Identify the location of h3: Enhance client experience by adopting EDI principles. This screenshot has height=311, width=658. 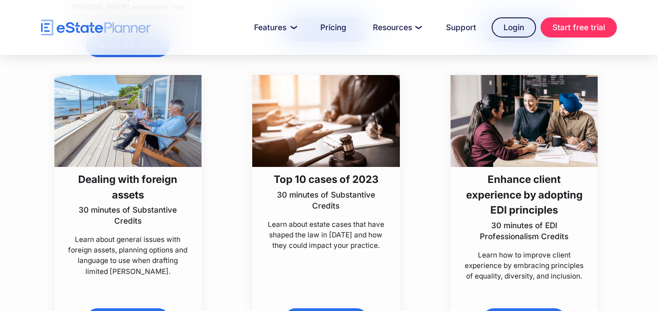
(524, 194).